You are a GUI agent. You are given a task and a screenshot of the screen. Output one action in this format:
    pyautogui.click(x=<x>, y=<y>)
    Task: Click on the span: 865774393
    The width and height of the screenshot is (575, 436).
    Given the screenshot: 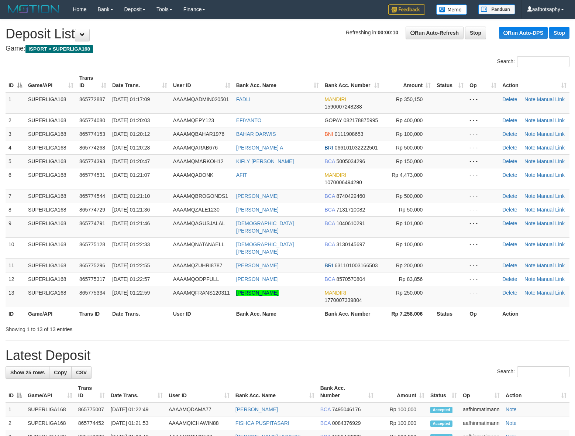 What is the action you would take?
    pyautogui.click(x=92, y=161)
    